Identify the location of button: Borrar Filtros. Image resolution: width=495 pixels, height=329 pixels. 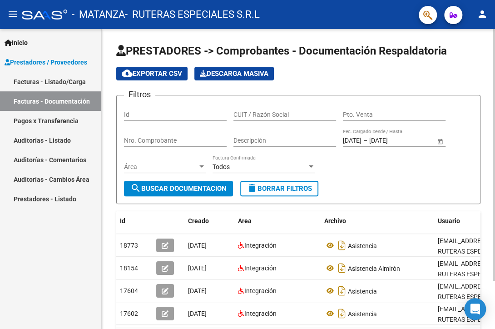
(279, 188).